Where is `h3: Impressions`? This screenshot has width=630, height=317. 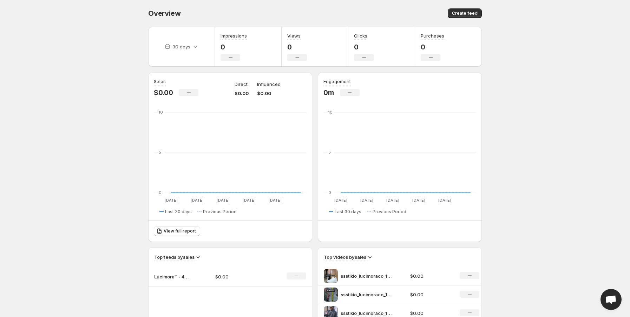
h3: Impressions is located at coordinates (234, 36).